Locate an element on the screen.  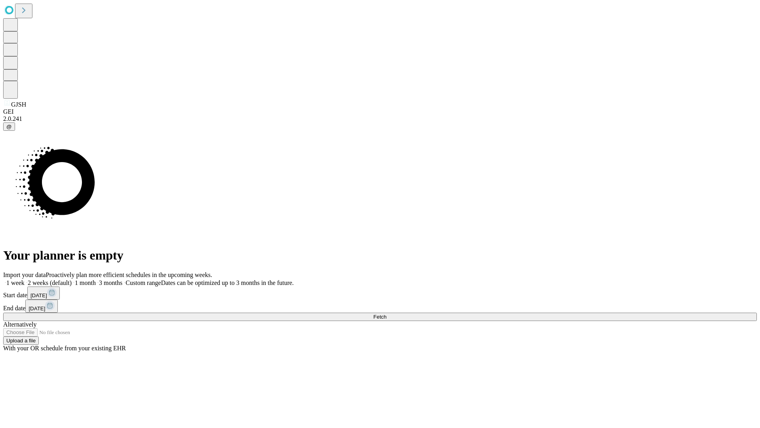
span: 1 month is located at coordinates (85, 282).